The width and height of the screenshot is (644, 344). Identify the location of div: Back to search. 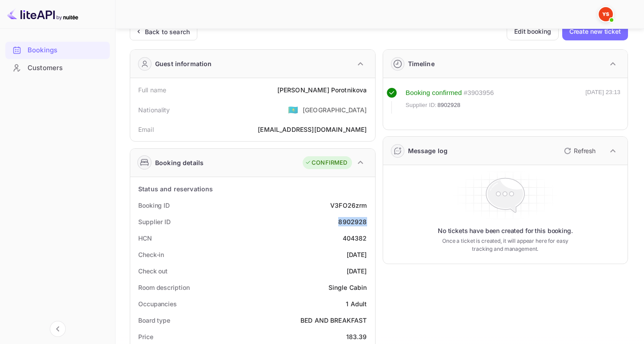
(167, 32).